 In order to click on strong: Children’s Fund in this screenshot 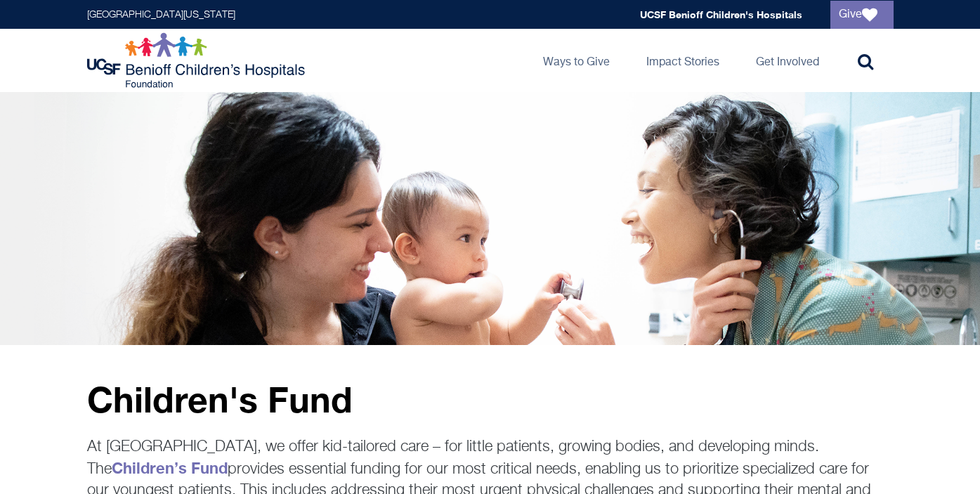, I will do `click(169, 468)`.